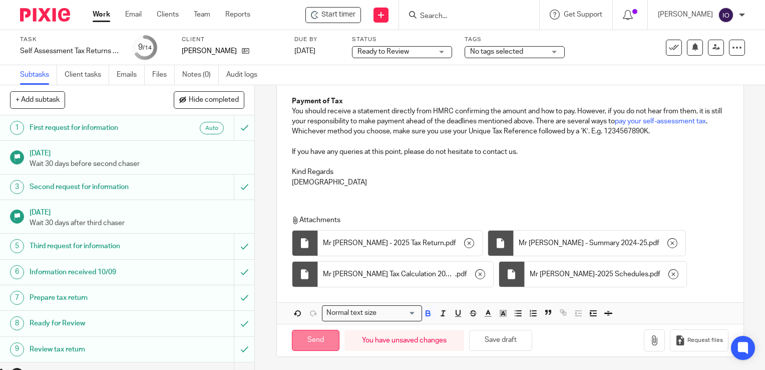  I want to click on img: svg%3E, so click(726, 15).